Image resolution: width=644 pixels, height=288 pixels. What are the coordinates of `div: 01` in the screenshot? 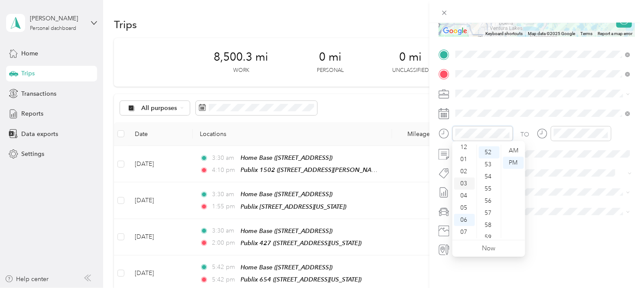 It's located at (465, 159).